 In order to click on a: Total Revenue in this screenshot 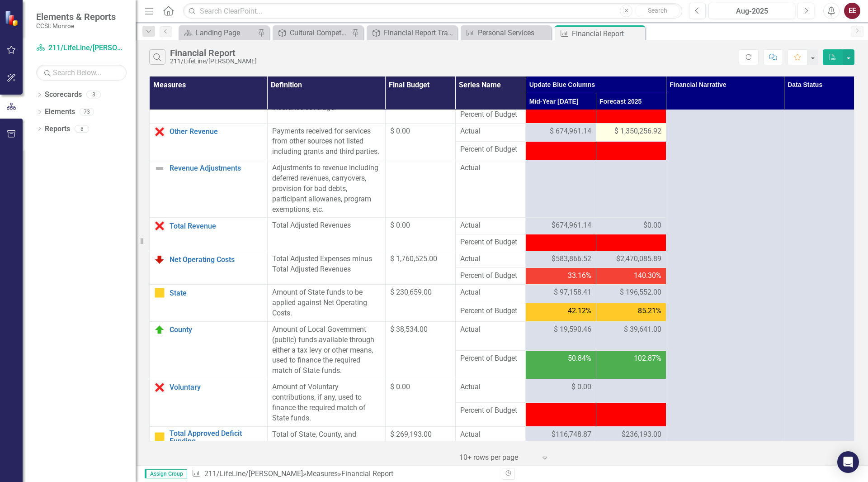, I will do `click(216, 227)`.